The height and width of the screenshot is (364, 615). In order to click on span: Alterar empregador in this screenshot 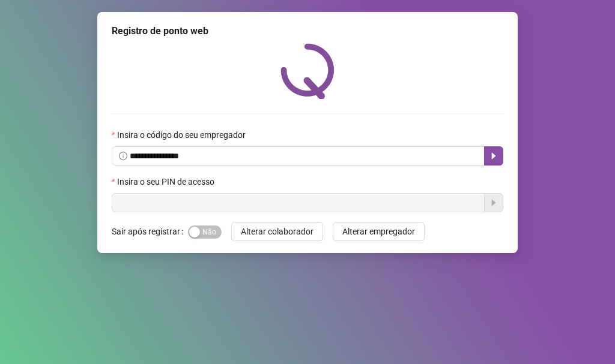, I will do `click(378, 231)`.